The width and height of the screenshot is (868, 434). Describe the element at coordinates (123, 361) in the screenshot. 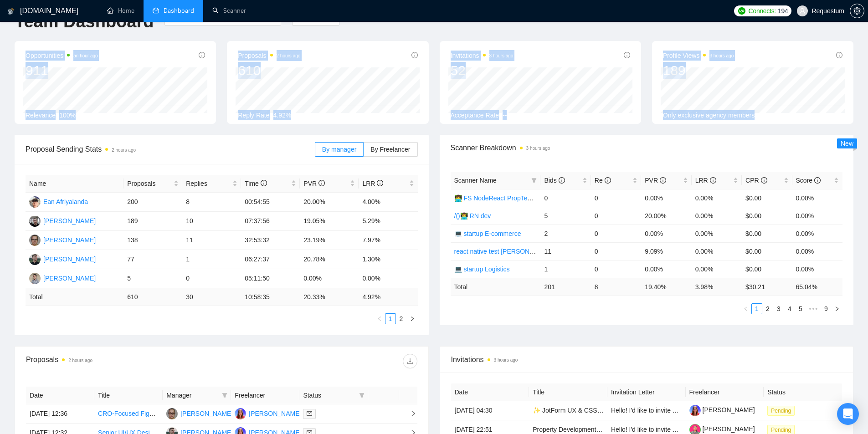

I see `div: Proposals` at that location.